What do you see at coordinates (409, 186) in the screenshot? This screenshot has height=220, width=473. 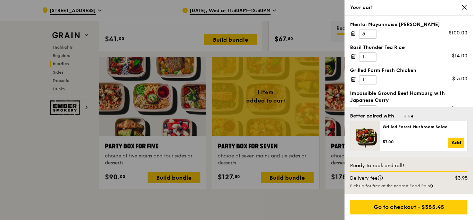 I see `div: Pick up for free at the nearest Food Point` at bounding box center [409, 186].